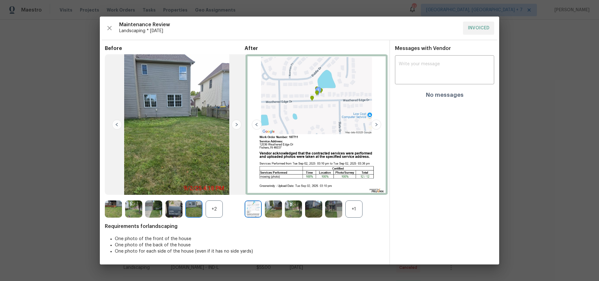 This screenshot has width=599, height=281. What do you see at coordinates (354, 209) in the screenshot?
I see `div: +1` at bounding box center [354, 209].